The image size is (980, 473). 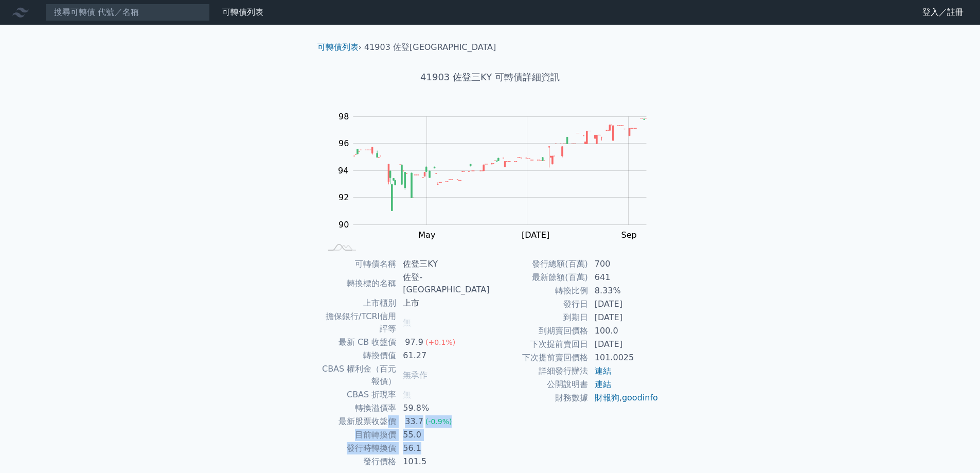 What do you see at coordinates (539, 290) in the screenshot?
I see `td: 轉換比例` at bounding box center [539, 290].